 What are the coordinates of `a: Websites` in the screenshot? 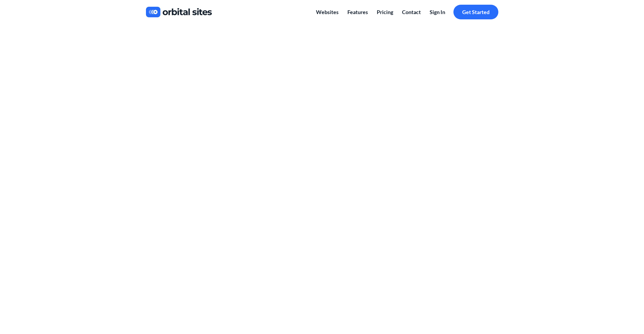 It's located at (327, 12).